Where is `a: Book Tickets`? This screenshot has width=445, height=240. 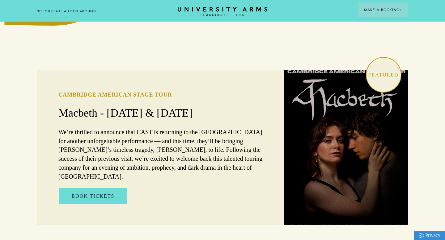
a: Book Tickets is located at coordinates (93, 196).